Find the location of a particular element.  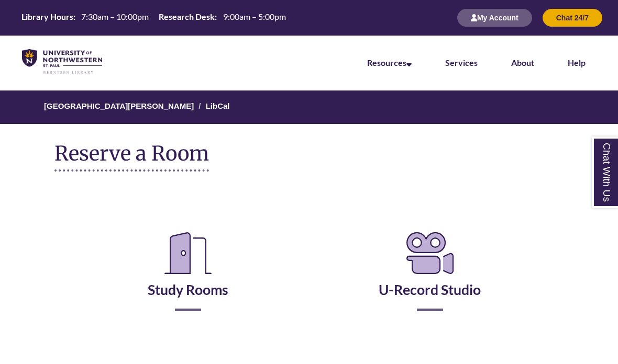

h1: Reserve a Room is located at coordinates (131, 157).